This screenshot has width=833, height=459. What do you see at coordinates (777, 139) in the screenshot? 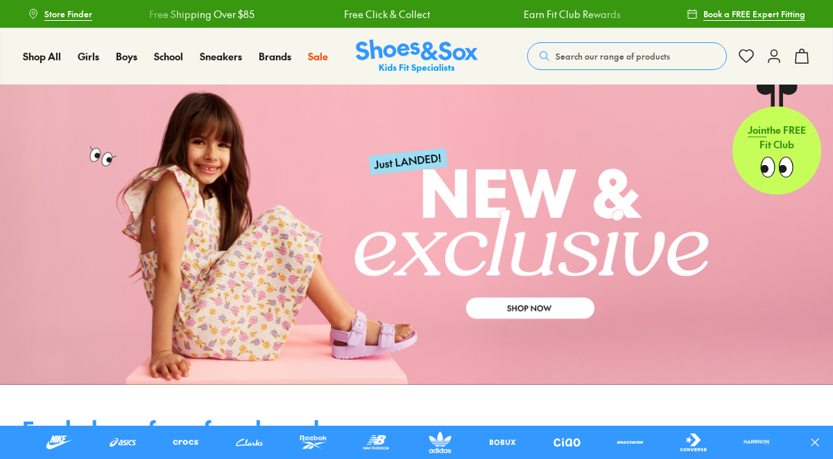
I see `a: Jointhe FREE Fit Club` at bounding box center [777, 139].